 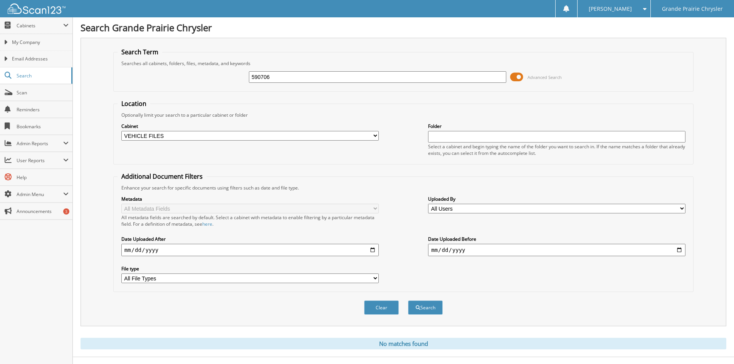 I want to click on div: Select a cabinet and begin typing the name of the folder you want to search in. If the name match..., so click(x=557, y=150).